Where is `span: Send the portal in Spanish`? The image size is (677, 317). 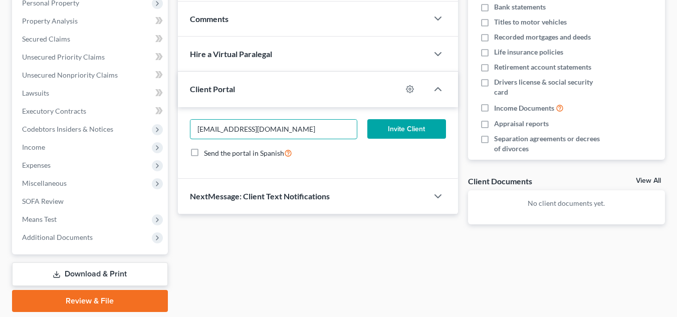
span: Send the portal in Spanish is located at coordinates (244, 153).